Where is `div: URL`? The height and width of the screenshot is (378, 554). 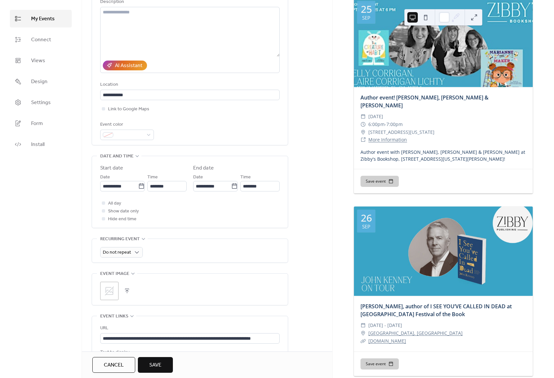
div: URL is located at coordinates (189, 329).